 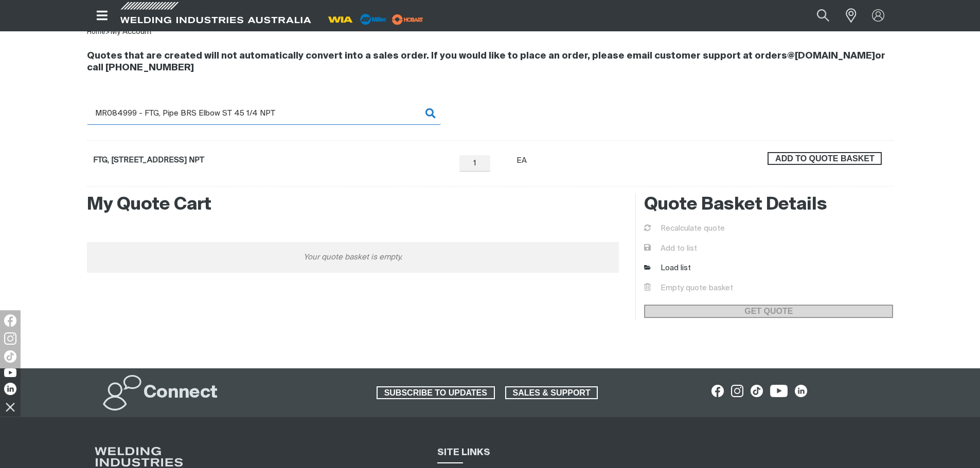 I want to click on div: Product or group for quick order, so click(x=490, y=144).